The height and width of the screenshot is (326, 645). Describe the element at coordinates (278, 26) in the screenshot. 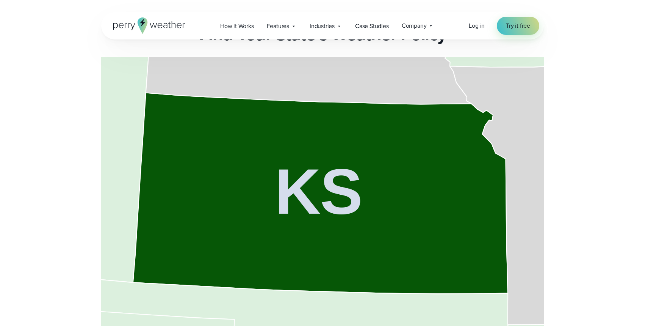

I see `span: Features` at that location.